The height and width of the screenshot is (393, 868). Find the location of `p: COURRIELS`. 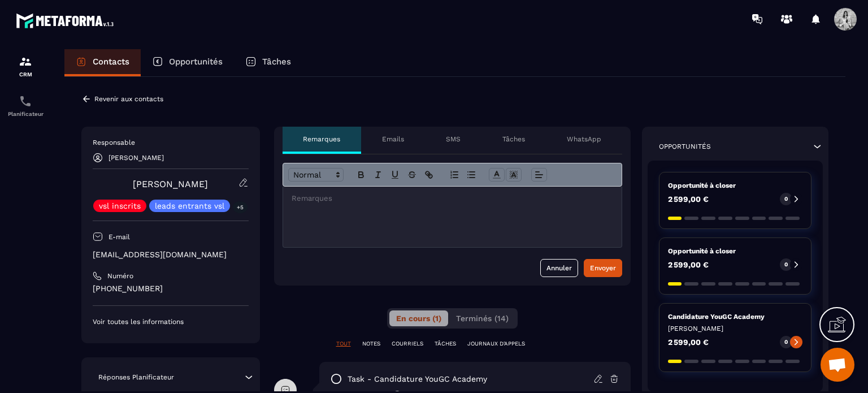

p: COURRIELS is located at coordinates (408, 343).